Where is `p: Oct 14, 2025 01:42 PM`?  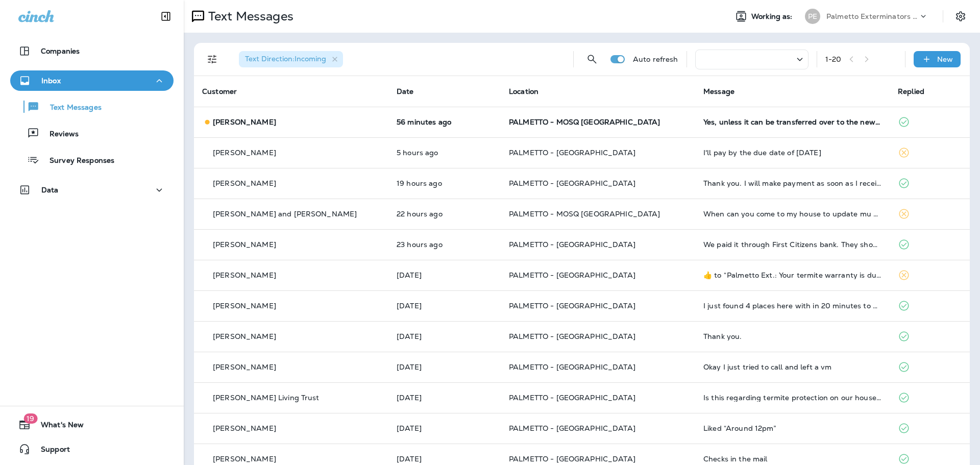 p: Oct 14, 2025 01:42 PM is located at coordinates (444, 122).